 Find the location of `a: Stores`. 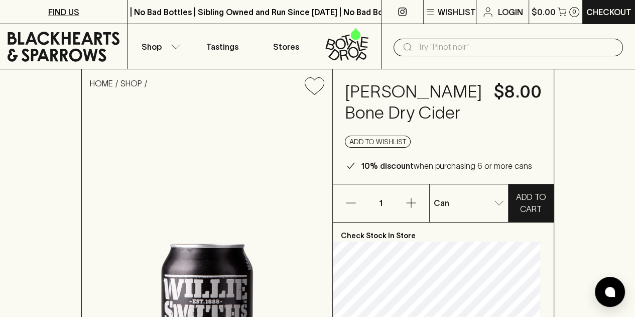

a: Stores is located at coordinates (286, 46).